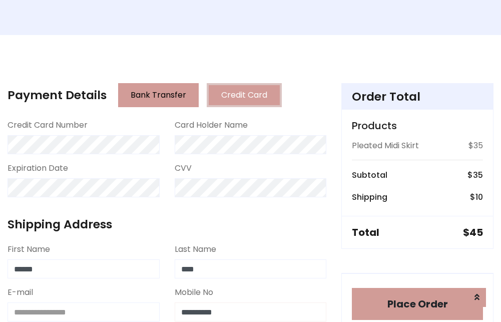  Describe the element at coordinates (418, 97) in the screenshot. I see `h4: Order Total` at that location.